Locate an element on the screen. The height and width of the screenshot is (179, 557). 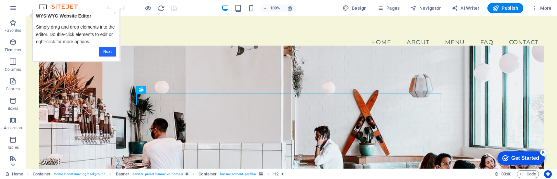
button: 100% is located at coordinates (272, 8).